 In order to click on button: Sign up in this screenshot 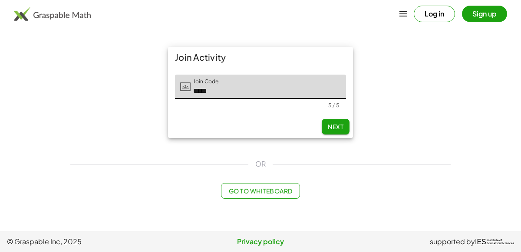, I will do `click(485, 14)`.